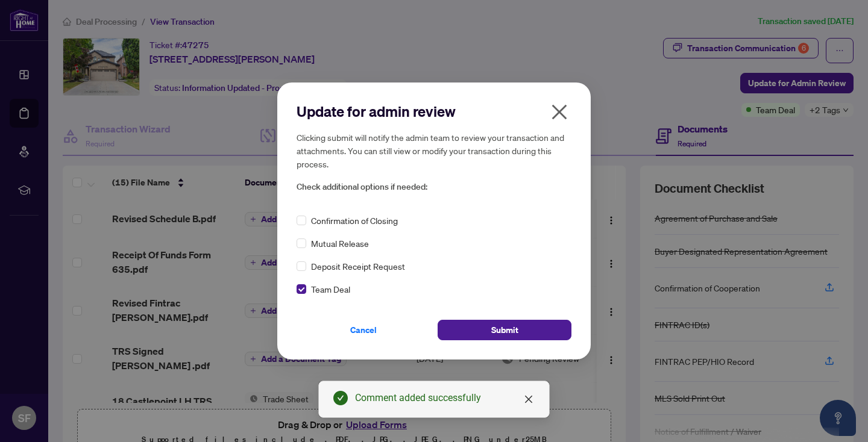  What do you see at coordinates (434, 150) in the screenshot?
I see `h5: Clicking submit will notify the admin team to review your transaction and attachments. You can st...` at bounding box center [434, 150].